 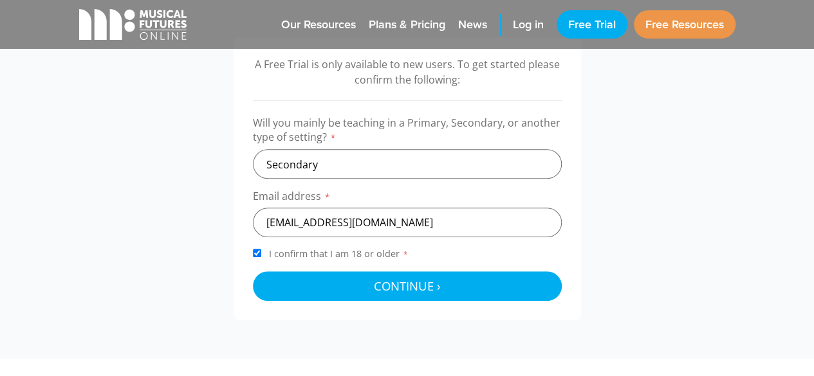 What do you see at coordinates (407, 72) in the screenshot?
I see `p: A Free Trial is only available to new users. To get started please confirm the following:` at bounding box center [407, 72].